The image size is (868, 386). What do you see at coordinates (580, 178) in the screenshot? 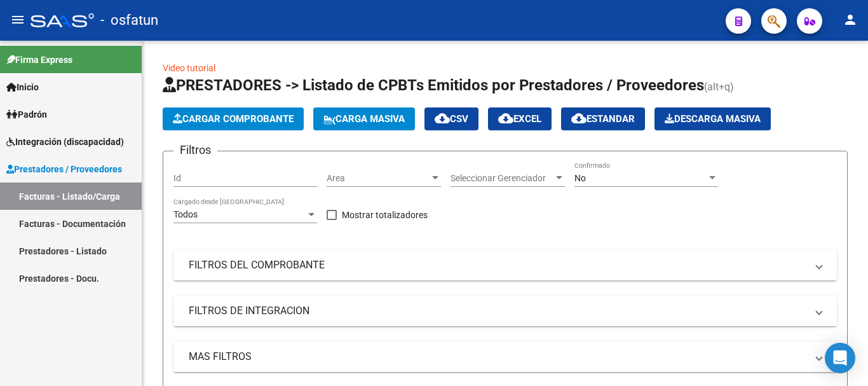
I see `span: No` at bounding box center [580, 178].